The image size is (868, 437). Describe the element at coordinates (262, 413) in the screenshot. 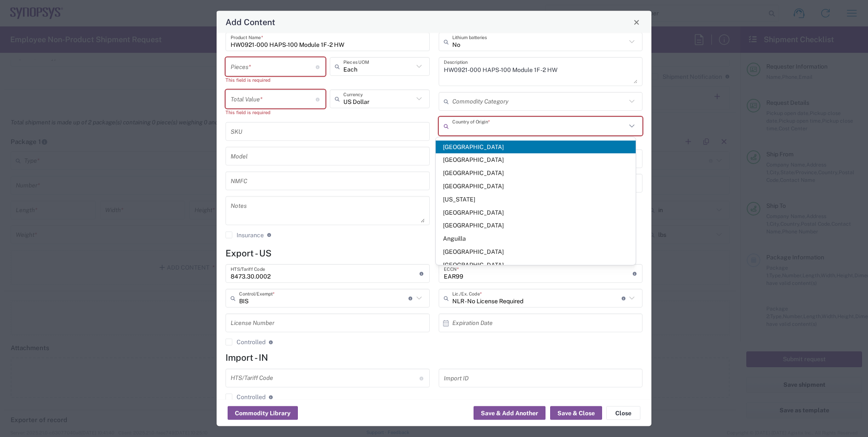

I see `button: Commodity Library` at that location.